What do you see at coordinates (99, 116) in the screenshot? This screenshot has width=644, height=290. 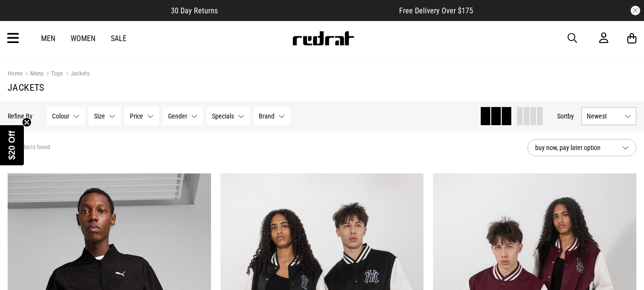 I see `span: Size` at bounding box center [99, 116].